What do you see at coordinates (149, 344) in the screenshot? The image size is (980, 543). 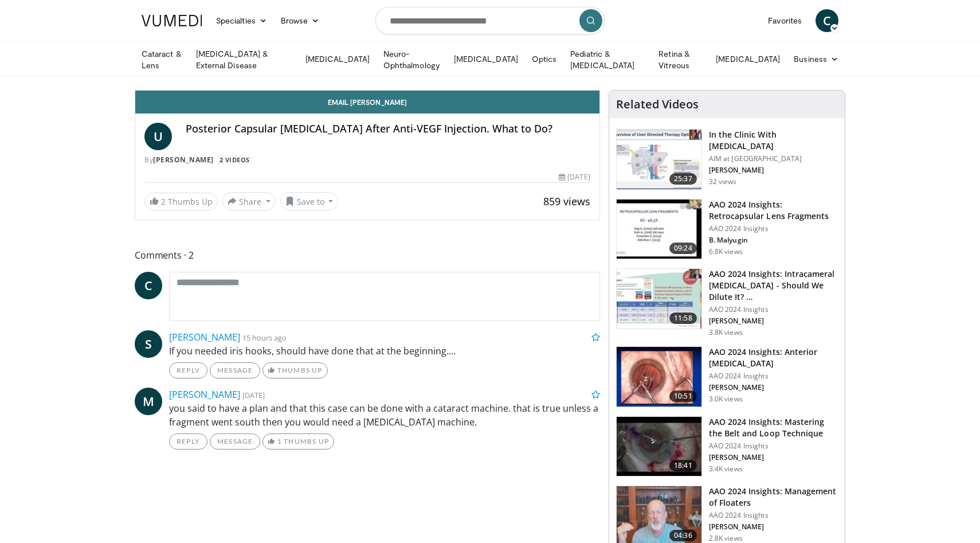 I see `span: S` at bounding box center [149, 344].